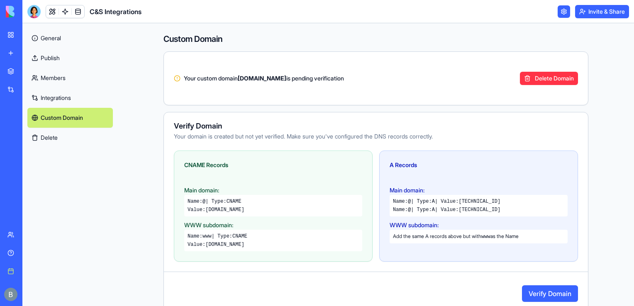  I want to click on a: Integrations, so click(70, 98).